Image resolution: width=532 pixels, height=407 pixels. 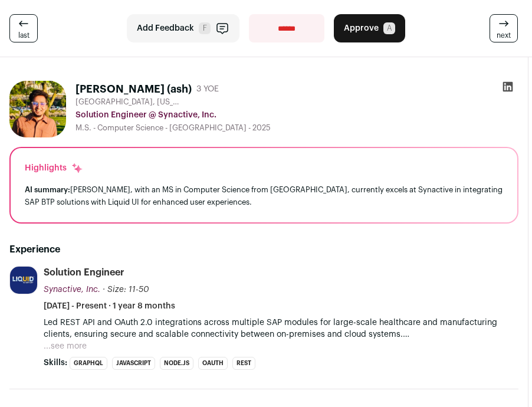 What do you see at coordinates (204, 29) in the screenshot?
I see `span: F` at bounding box center [204, 29].